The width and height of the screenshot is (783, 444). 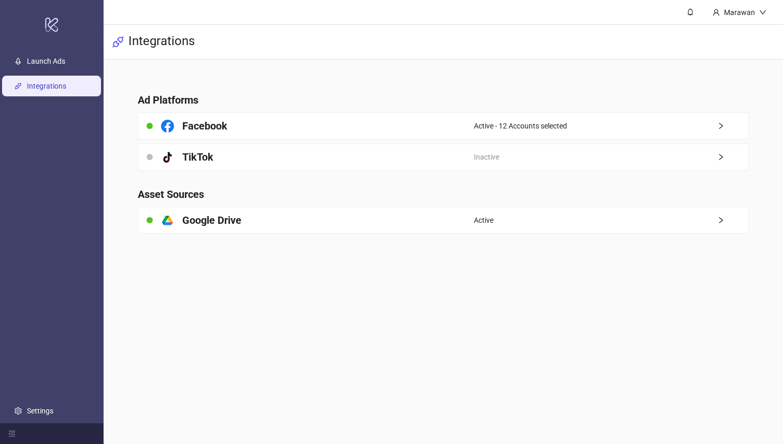 What do you see at coordinates (717, 12) in the screenshot?
I see `span: user` at bounding box center [717, 12].